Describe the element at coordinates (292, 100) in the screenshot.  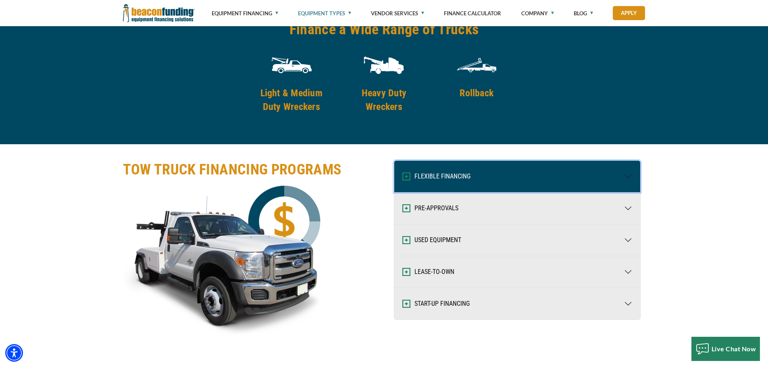
I see `h4: Light & Medium Duty Wreckers` at that location.